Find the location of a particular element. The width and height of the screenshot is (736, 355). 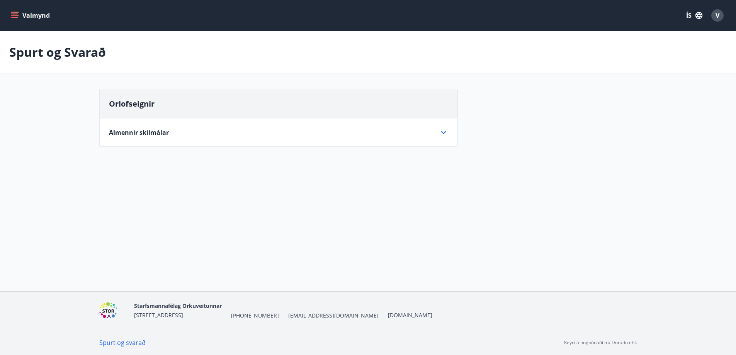

span: V is located at coordinates (718, 15).